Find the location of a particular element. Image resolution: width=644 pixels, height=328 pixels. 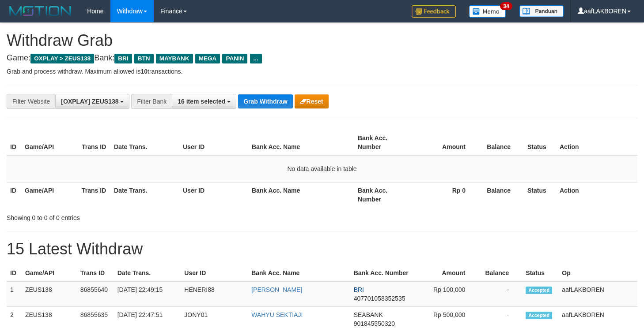

button: Reset is located at coordinates (312, 102).